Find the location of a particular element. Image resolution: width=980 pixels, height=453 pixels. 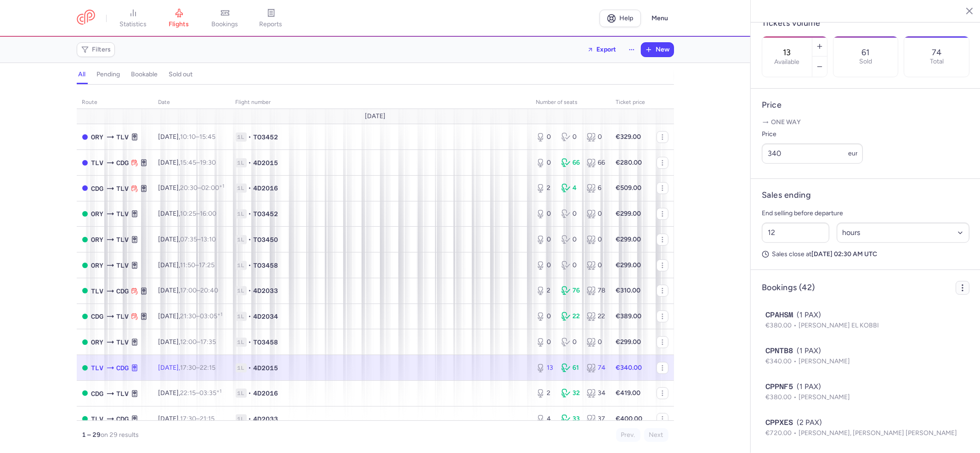

strong: €419.00 is located at coordinates (629, 393).